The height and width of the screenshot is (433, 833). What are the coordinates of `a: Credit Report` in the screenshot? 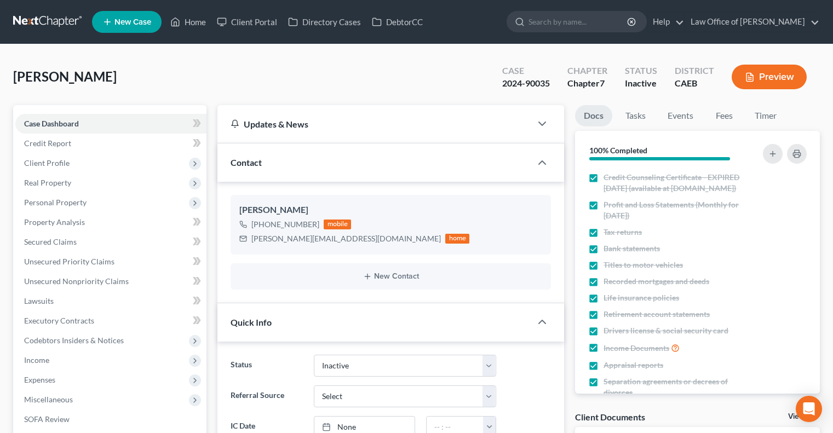 It's located at (111, 144).